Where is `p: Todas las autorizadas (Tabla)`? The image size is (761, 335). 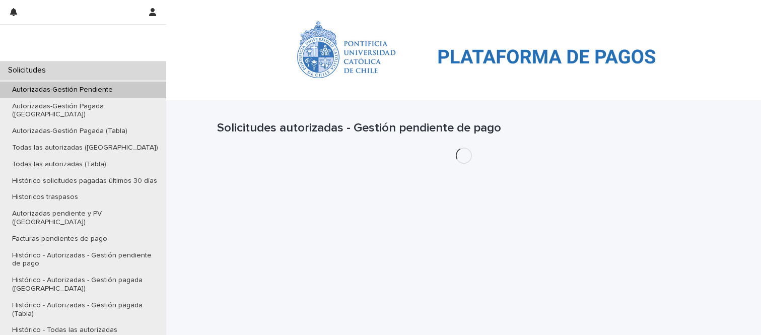 p: Todas las autorizadas (Tabla) is located at coordinates (59, 164).